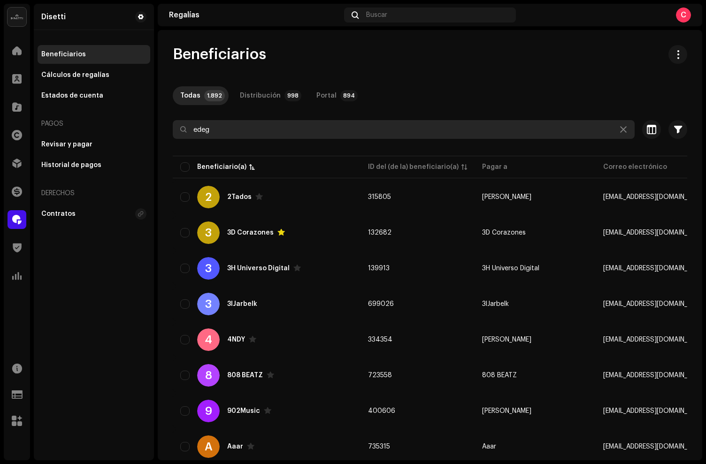 This screenshot has width=706, height=464. What do you see at coordinates (54, 17) in the screenshot?
I see `div: Disetti` at bounding box center [54, 17].